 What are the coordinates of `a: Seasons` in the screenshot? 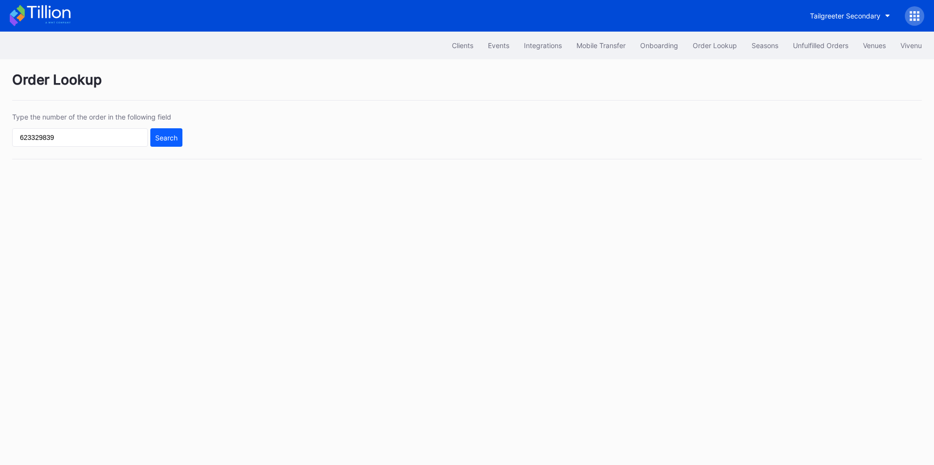 It's located at (764, 45).